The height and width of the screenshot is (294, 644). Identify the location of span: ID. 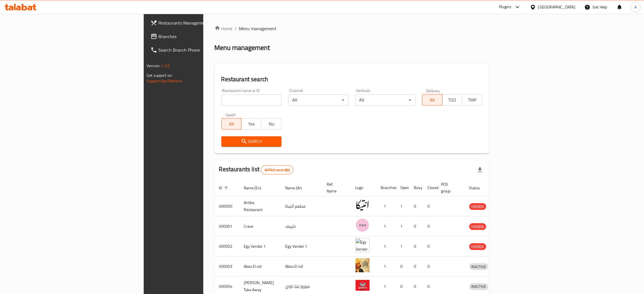
(224, 188).